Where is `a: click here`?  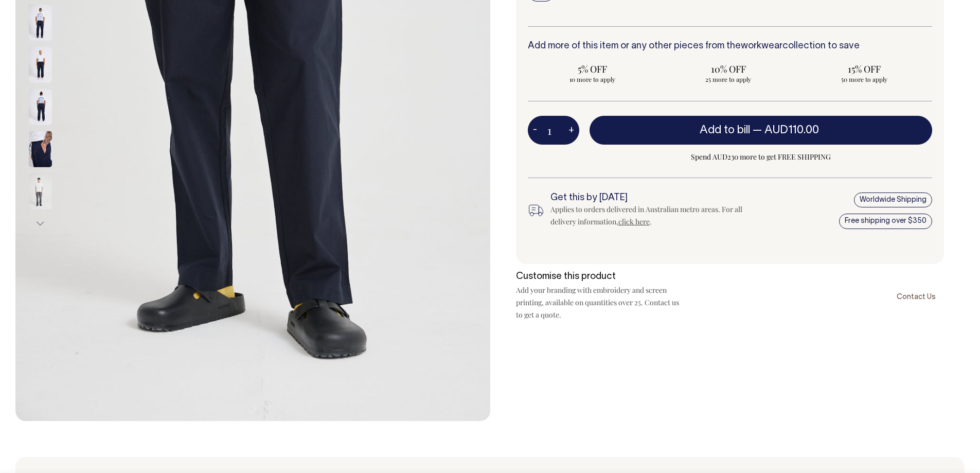 a: click here is located at coordinates (634, 221).